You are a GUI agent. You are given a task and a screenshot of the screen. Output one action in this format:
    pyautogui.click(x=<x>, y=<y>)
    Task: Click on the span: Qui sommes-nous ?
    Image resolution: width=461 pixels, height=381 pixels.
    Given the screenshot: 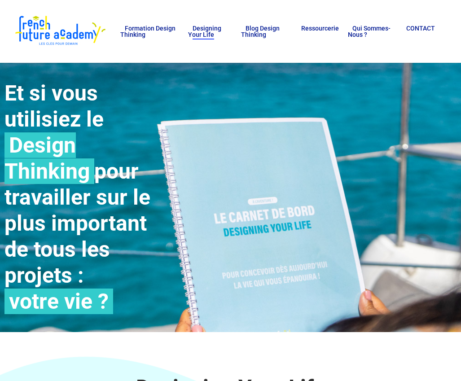 What is the action you would take?
    pyautogui.click(x=369, y=31)
    